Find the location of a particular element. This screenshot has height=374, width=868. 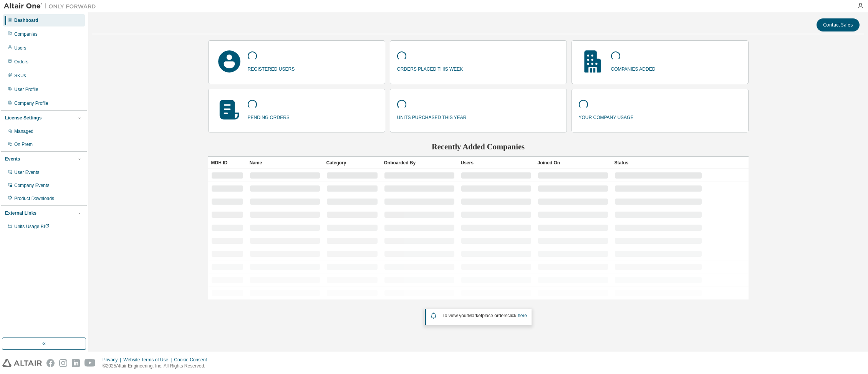

em: Marketplace orders is located at coordinates (487, 315).